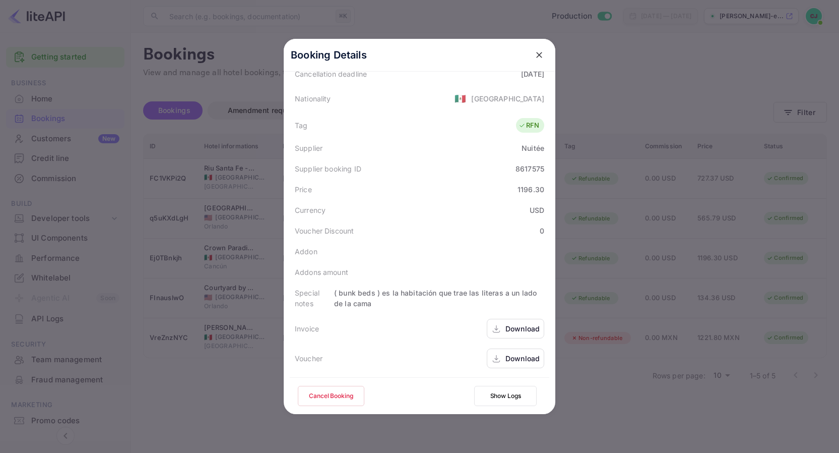  What do you see at coordinates (328, 168) in the screenshot?
I see `div: Supplier booking ID` at bounding box center [328, 168].